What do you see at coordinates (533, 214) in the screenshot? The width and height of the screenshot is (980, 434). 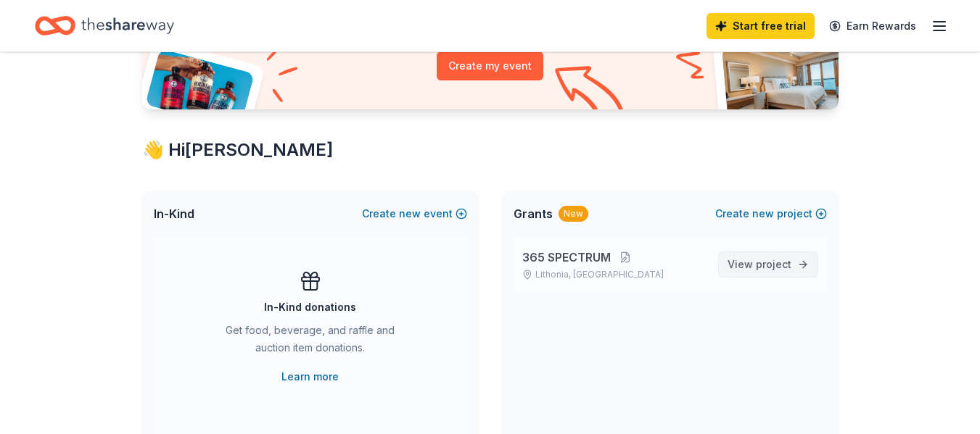 I see `span: Grants` at bounding box center [533, 214].